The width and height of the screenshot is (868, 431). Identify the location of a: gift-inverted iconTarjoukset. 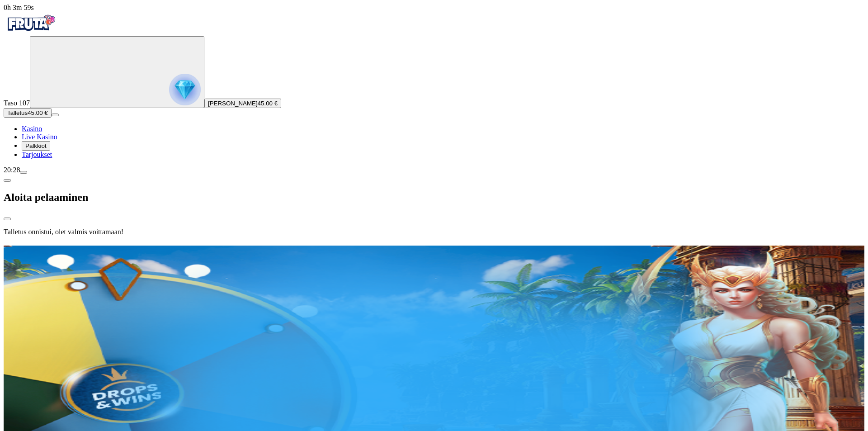
(37, 154).